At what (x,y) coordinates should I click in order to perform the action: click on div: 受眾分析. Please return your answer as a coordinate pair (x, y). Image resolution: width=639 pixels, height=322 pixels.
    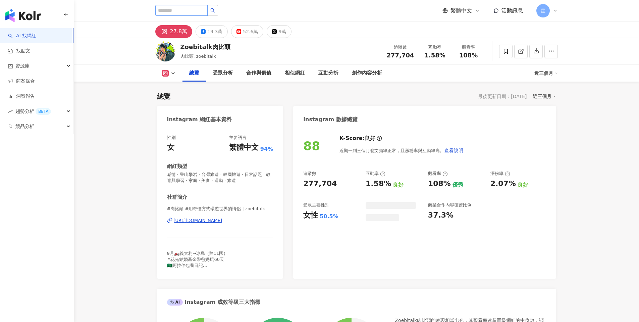
    Looking at the image, I should click on (223, 73).